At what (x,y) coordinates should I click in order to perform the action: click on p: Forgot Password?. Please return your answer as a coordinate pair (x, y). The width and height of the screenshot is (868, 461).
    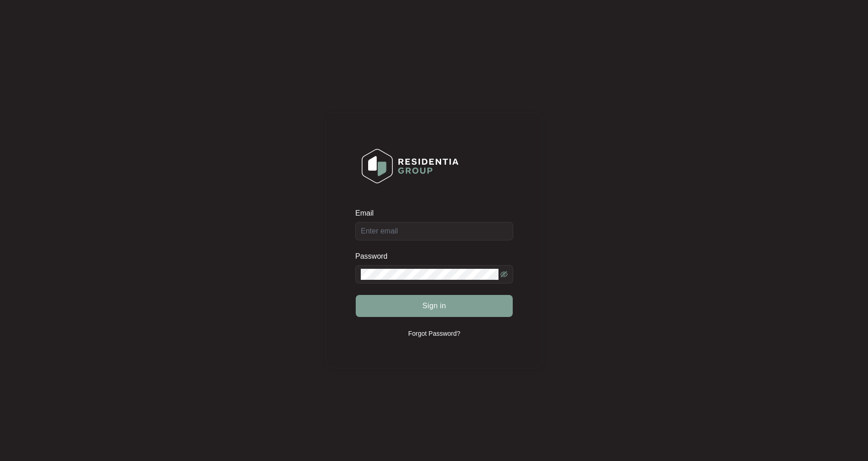
    Looking at the image, I should click on (434, 334).